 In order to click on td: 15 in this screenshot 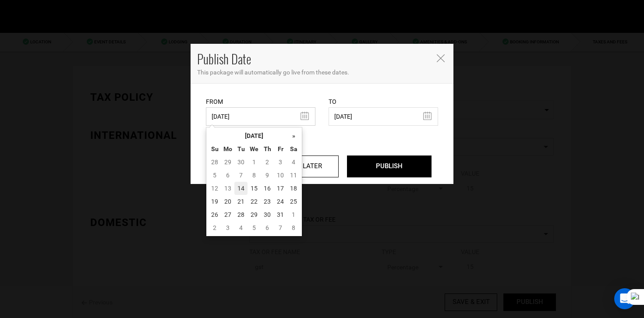, I will do `click(254, 188)`.